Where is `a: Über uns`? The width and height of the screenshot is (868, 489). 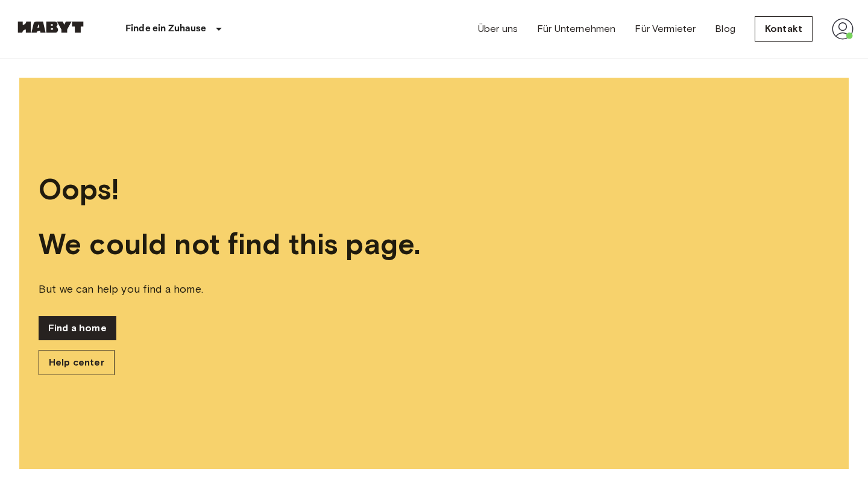
a: Über uns is located at coordinates (497, 29).